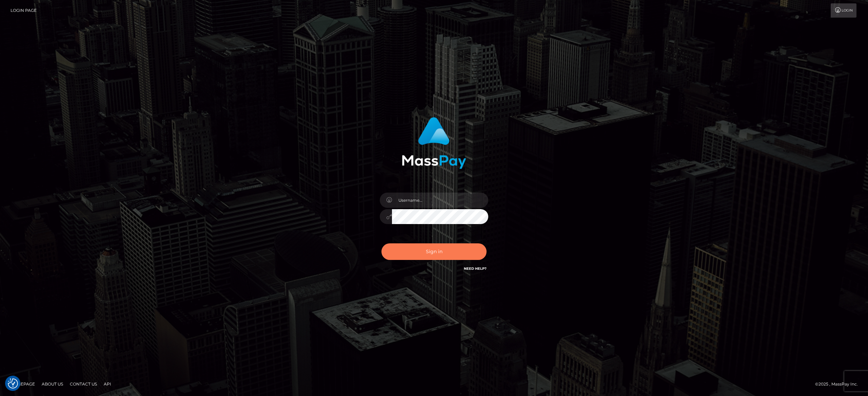 Image resolution: width=868 pixels, height=396 pixels. What do you see at coordinates (23, 11) in the screenshot?
I see `a: Login Page` at bounding box center [23, 11].